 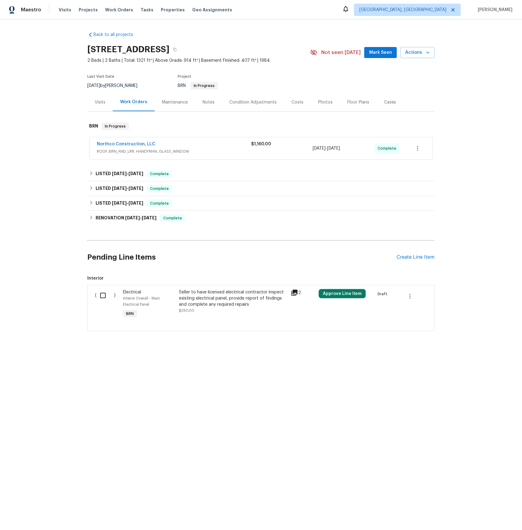 What do you see at coordinates (117, 35) in the screenshot?
I see `a: Back to all projects` at bounding box center [117, 35].